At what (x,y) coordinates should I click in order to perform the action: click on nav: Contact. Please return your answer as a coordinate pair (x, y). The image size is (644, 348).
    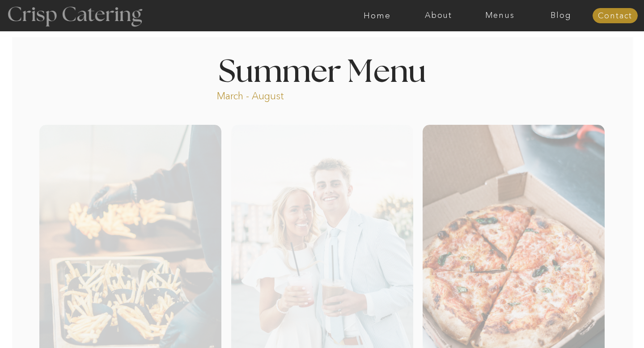
    Looking at the image, I should click on (615, 16).